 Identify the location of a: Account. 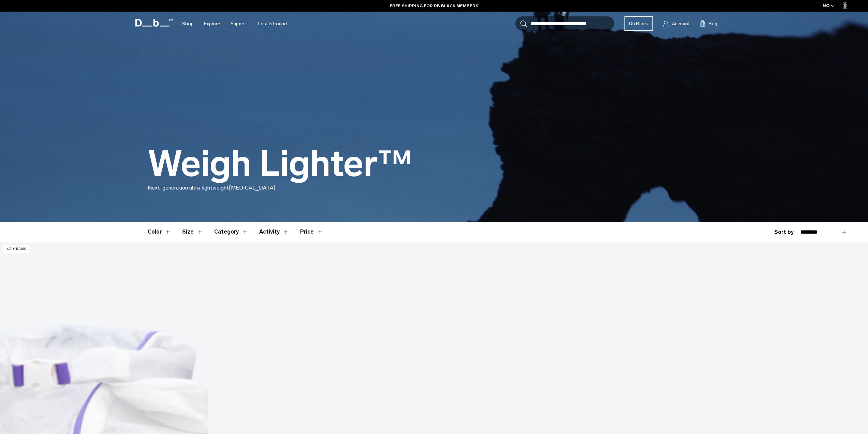
(676, 24).